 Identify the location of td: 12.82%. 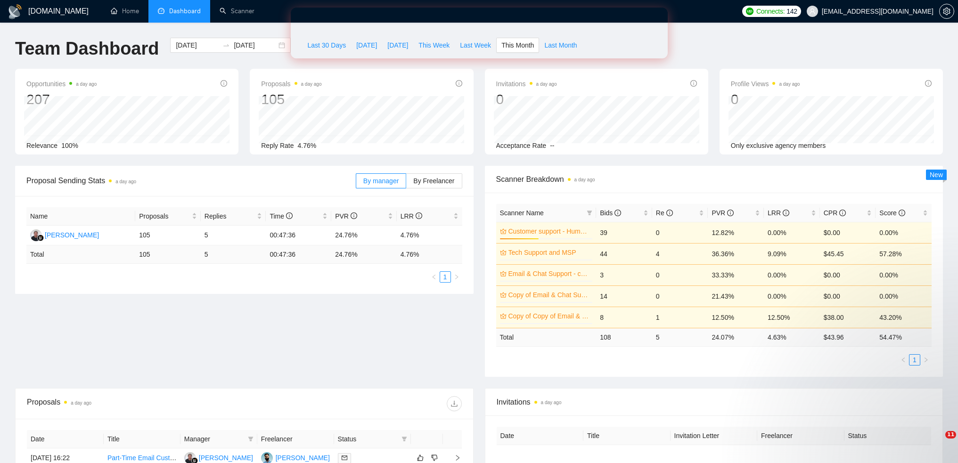
(736, 232).